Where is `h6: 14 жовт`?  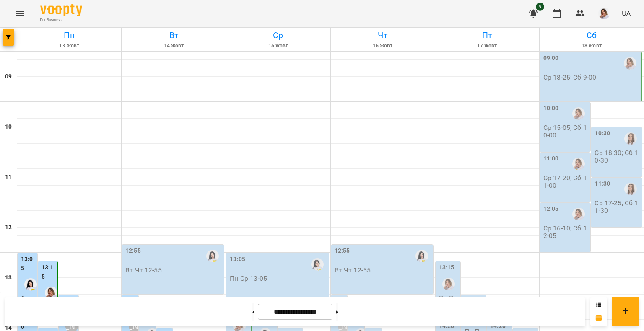
h6: 14 жовт is located at coordinates (173, 46).